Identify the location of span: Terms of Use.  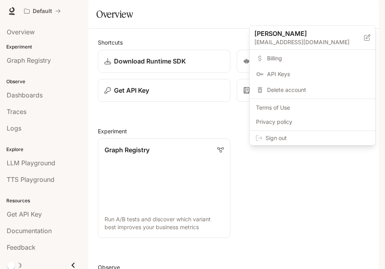
(312, 108).